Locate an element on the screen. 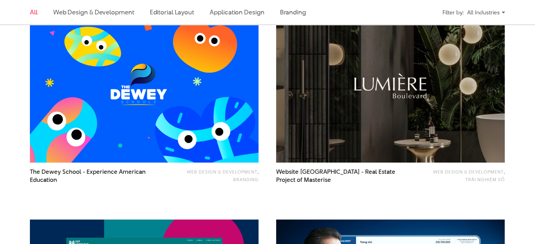 The width and height of the screenshot is (535, 244). a: The Dewey School - Experience AmericanEducation is located at coordinates (93, 176).